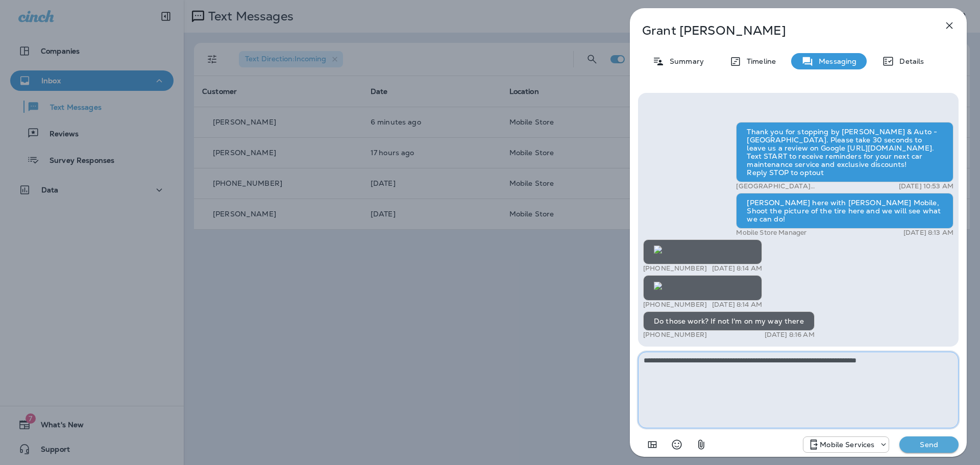  I want to click on p: Mobile Services, so click(847, 444).